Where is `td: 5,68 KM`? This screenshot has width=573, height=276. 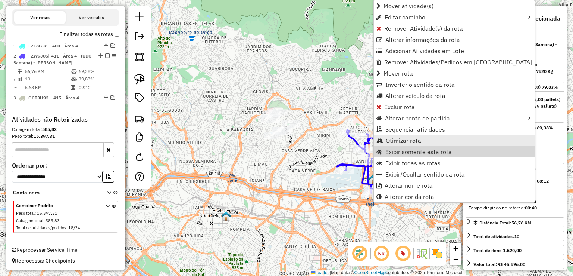 td: 5,68 KM is located at coordinates (48, 87).